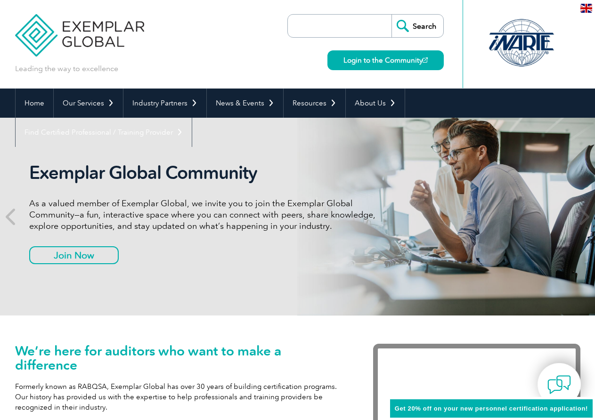  What do you see at coordinates (385, 60) in the screenshot?
I see `a: Login to the Community` at bounding box center [385, 60].